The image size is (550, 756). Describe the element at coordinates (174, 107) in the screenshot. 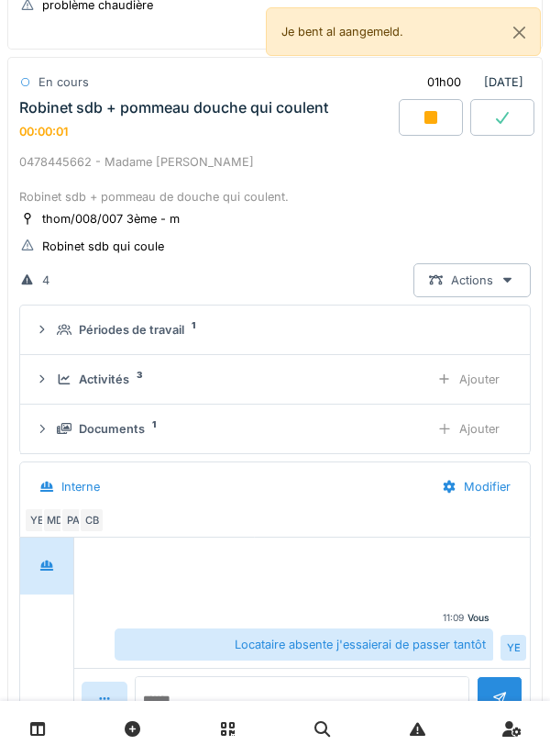

I see `div: Robinet sdb + pommeau douche qui coulent` at that location.